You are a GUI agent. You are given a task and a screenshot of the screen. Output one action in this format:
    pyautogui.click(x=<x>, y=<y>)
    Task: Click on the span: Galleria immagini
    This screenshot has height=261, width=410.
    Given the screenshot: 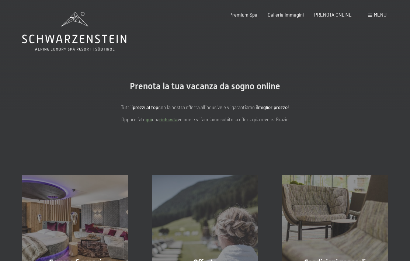 What is the action you would take?
    pyautogui.click(x=286, y=15)
    